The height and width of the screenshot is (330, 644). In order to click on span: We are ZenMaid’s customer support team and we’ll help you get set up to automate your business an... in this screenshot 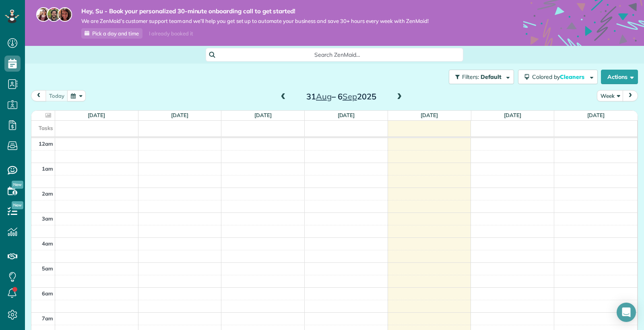, I will do `click(255, 21)`.